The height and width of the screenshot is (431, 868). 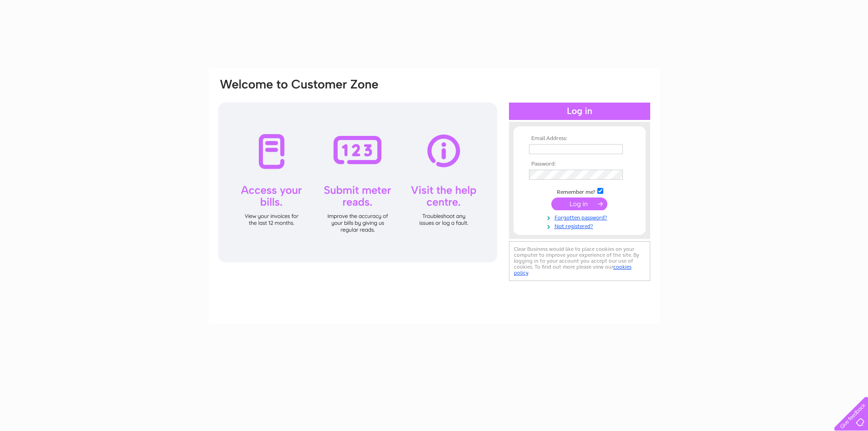 I want to click on a: cookies policy, so click(x=573, y=270).